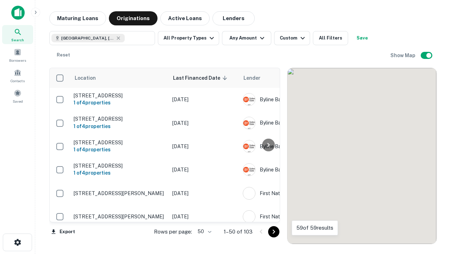  What do you see at coordinates (18, 60) in the screenshot?
I see `span: Borrowers` at bounding box center [18, 60].